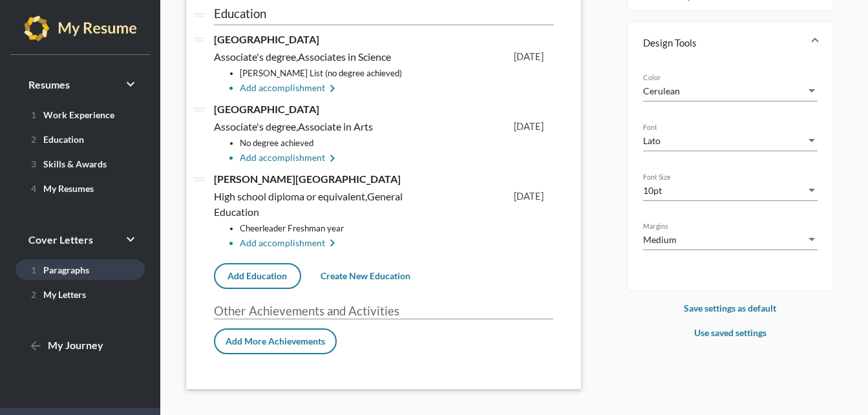 Image resolution: width=868 pixels, height=415 pixels. What do you see at coordinates (55, 139) in the screenshot?
I see `span: Education` at bounding box center [55, 139].